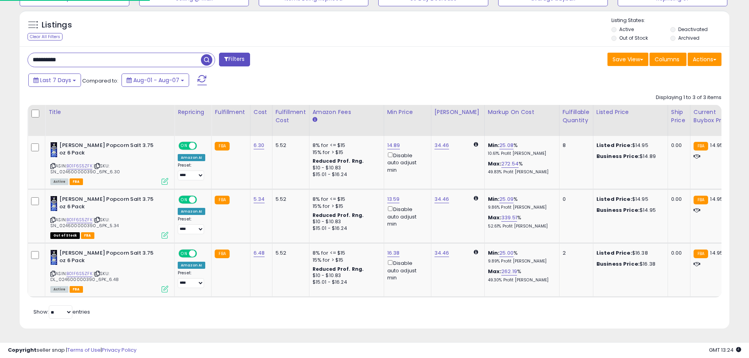 This screenshot has height=358, width=749. What do you see at coordinates (393, 199) in the screenshot?
I see `a: 13.59` at bounding box center [393, 199].